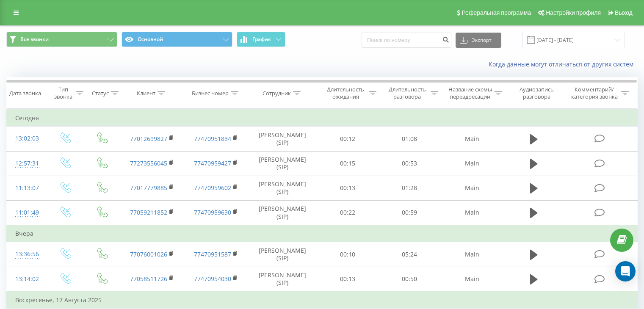 Image resolution: width=644 pixels, height=309 pixels. I want to click on td: 01:08, so click(409, 139).